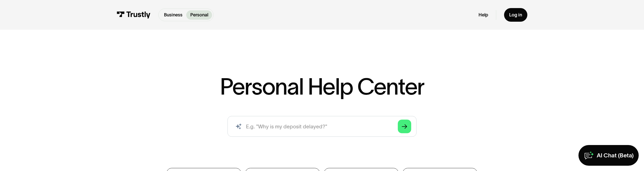  Describe the element at coordinates (173, 15) in the screenshot. I see `p: Business` at that location.